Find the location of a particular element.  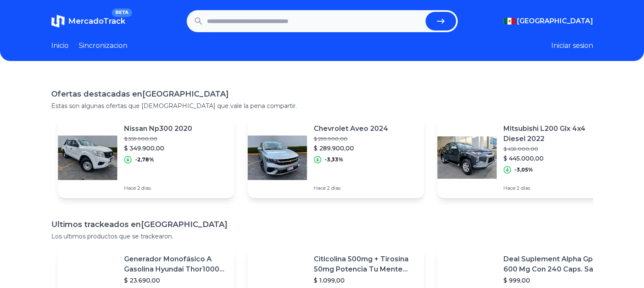

p: $ 289.900,00 is located at coordinates (351, 148).